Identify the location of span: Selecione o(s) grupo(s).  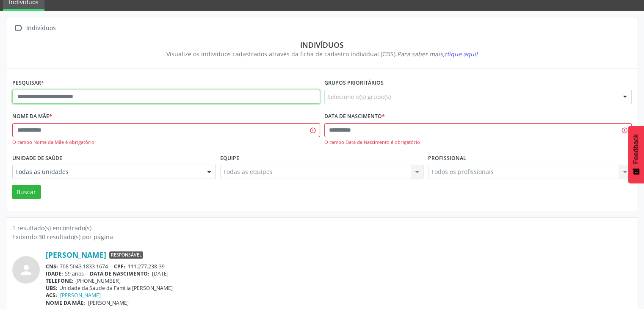
(359, 96).